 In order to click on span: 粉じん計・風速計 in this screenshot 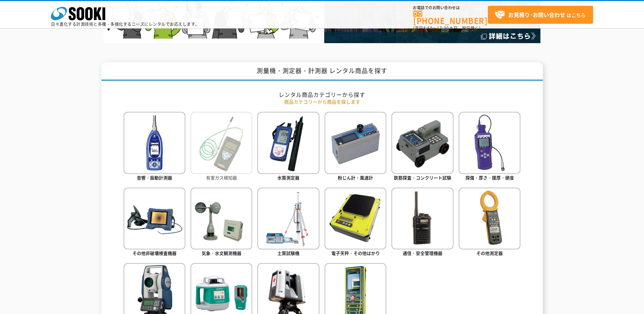, I will do `click(356, 177)`.